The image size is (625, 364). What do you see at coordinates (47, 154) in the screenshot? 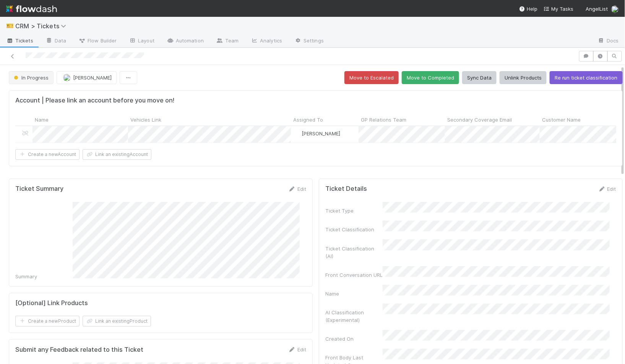
I see `button: Create a newAccount` at bounding box center [47, 154].